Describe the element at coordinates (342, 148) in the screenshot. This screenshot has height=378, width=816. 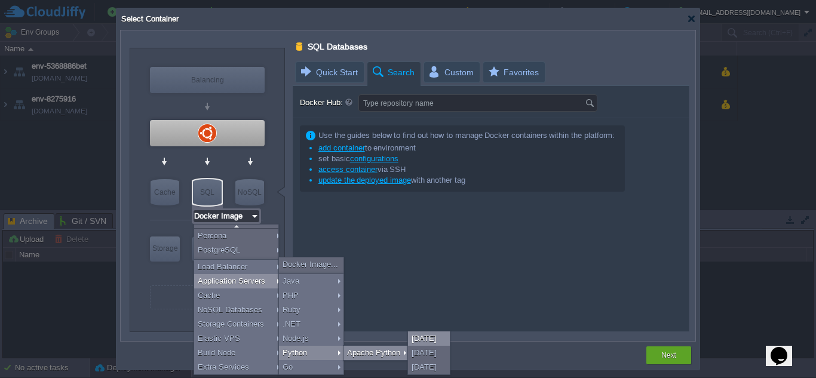
I see `a: add container` at that location.